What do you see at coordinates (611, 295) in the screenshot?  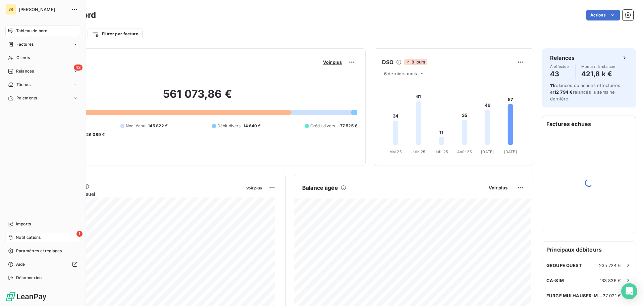 I see `span: 37 021 €` at bounding box center [611, 295].